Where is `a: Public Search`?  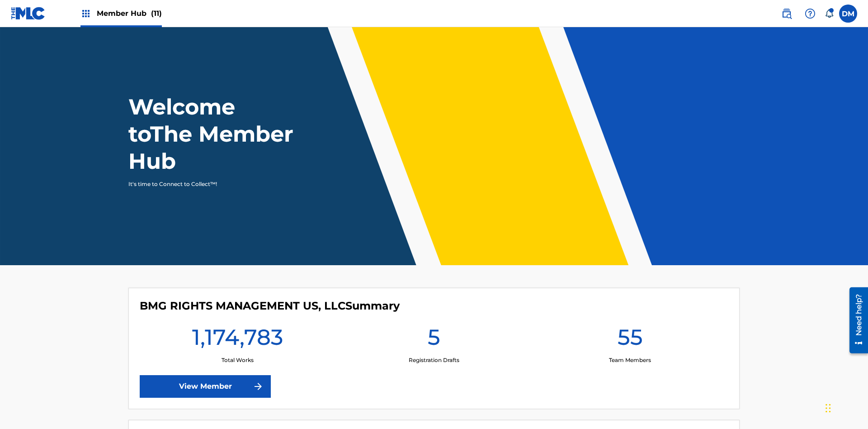
a: Public Search is located at coordinates (786, 14).